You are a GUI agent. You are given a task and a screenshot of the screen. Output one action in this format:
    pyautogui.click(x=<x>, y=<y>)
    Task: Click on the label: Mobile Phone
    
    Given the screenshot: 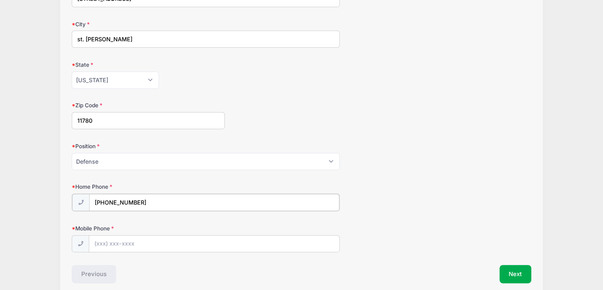 What is the action you would take?
    pyautogui.click(x=148, y=228)
    